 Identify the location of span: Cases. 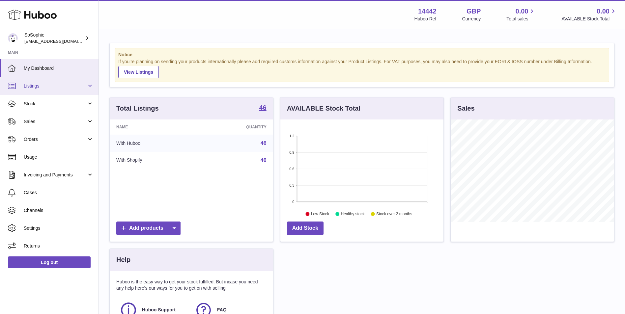
(59, 193).